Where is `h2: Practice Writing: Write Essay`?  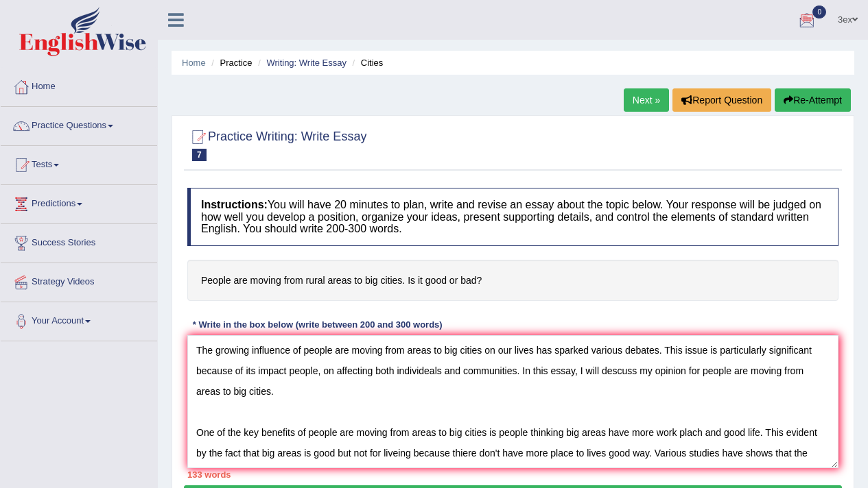
h2: Practice Writing: Write Essay is located at coordinates (277, 144).